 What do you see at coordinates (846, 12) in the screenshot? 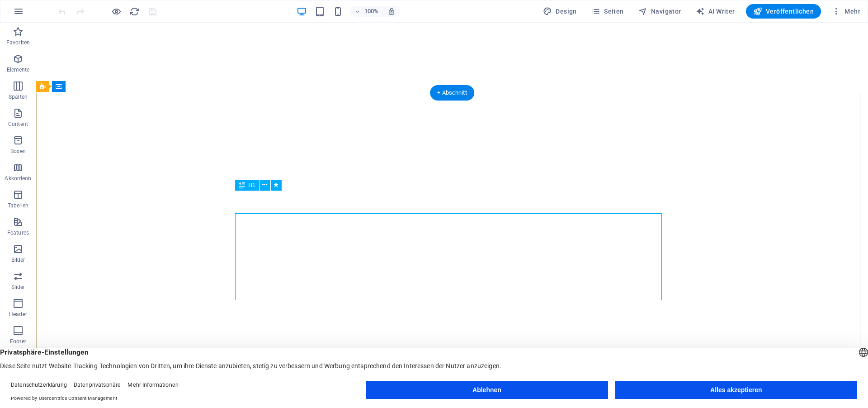
I see `span: Mehr` at bounding box center [846, 12].